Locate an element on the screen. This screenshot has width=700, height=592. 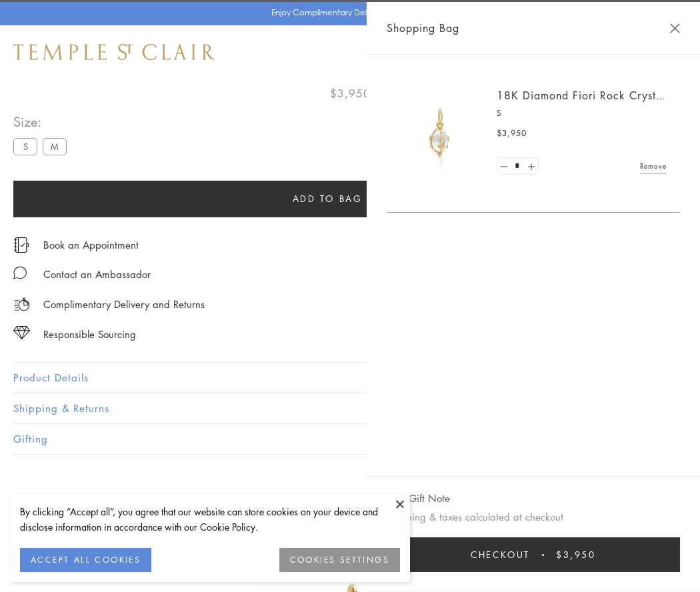
button: Checkout $3,950 is located at coordinates (533, 555).